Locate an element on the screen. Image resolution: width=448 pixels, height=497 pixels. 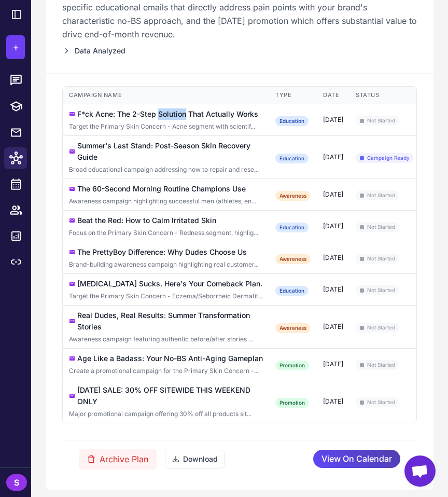
div: Real Dudes, Real Results: Summer Transformation Stories is located at coordinates (170, 321).